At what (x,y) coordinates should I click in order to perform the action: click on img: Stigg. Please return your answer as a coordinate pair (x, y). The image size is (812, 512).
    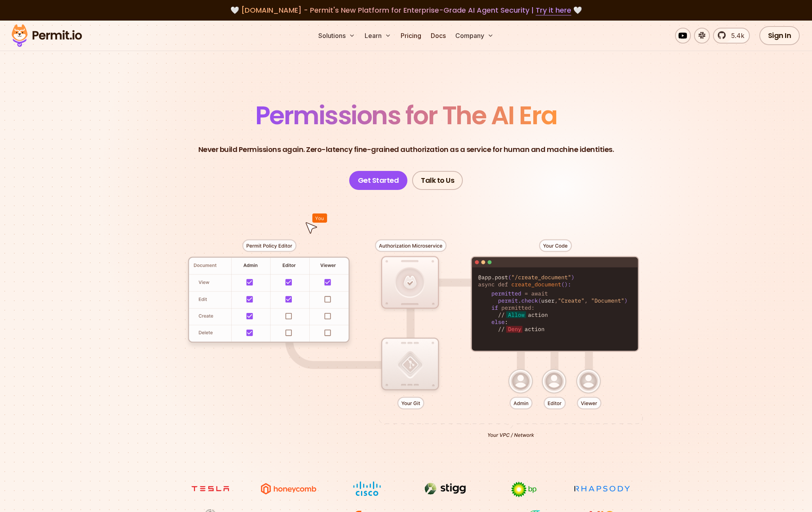
    Looking at the image, I should click on (446, 488).